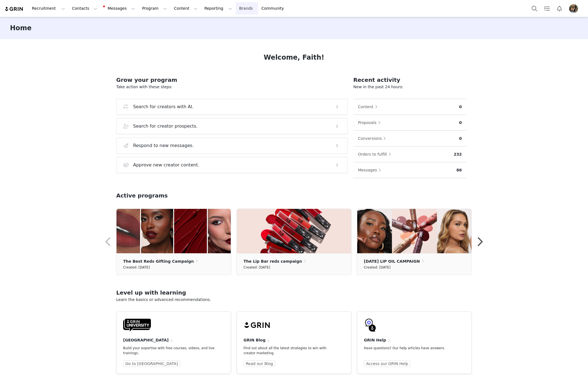  I want to click on a: grin logo, so click(14, 9).